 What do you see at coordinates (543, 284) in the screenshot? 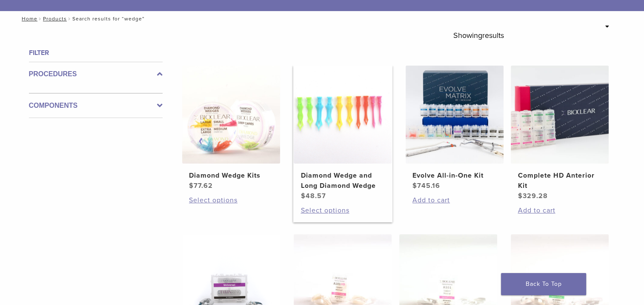
I see `a: Back To Top` at bounding box center [543, 284].